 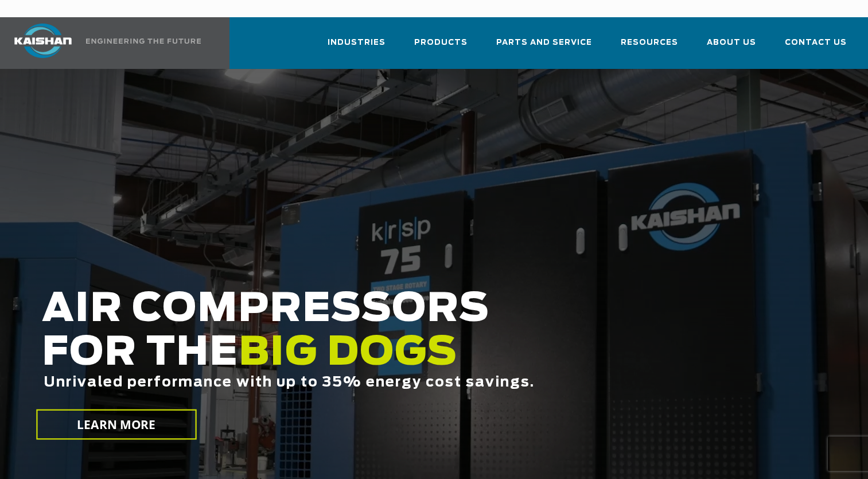 I want to click on span: Unrivaled performance with up to 35% energy cost savings., so click(x=289, y=383).